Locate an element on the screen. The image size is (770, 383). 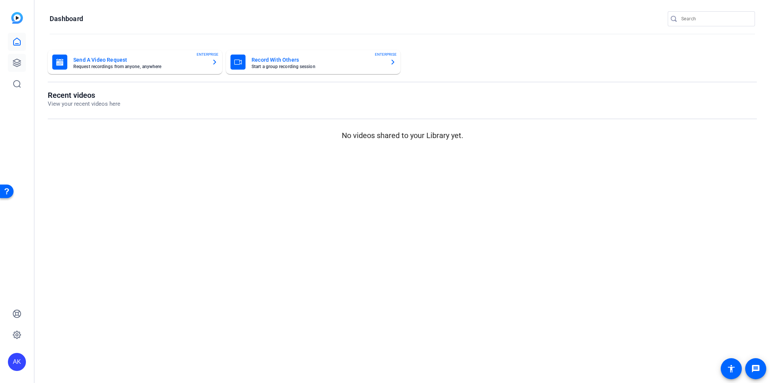
button: Send A Video RequestRequest recordings from anyone, anywhereENTERPRISE is located at coordinates (135, 62).